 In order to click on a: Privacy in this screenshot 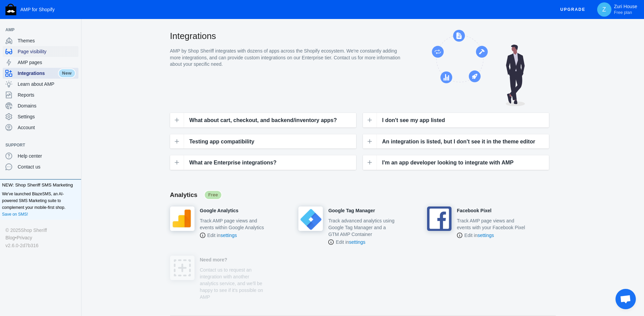, I will do `click(24, 238)`.